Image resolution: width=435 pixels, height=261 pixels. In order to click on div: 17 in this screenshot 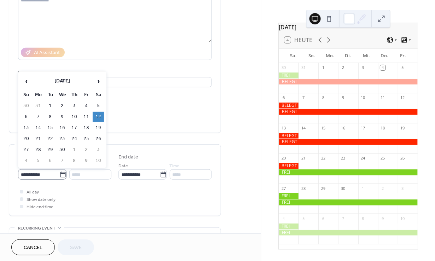, I will do `click(362, 128)`.